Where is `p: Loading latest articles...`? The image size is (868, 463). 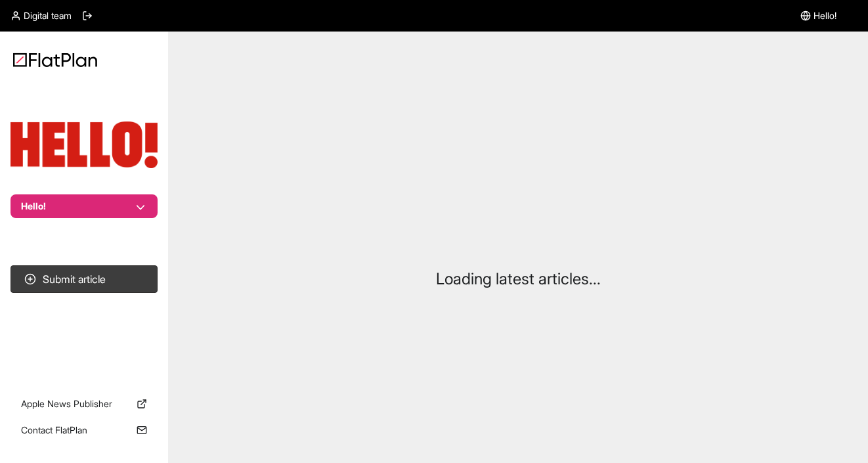
p: Loading latest articles... is located at coordinates (518, 279).